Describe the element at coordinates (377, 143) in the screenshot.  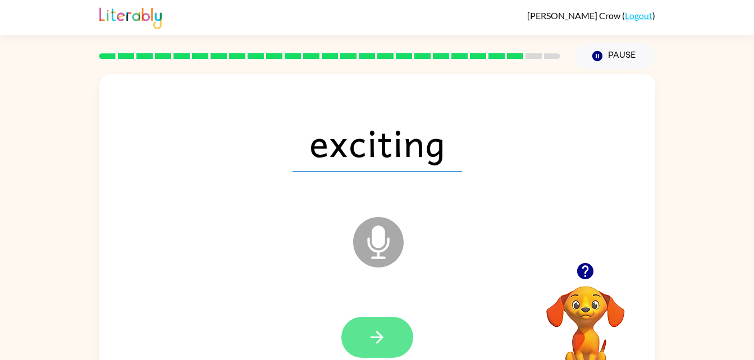
I see `span: exciting` at that location.